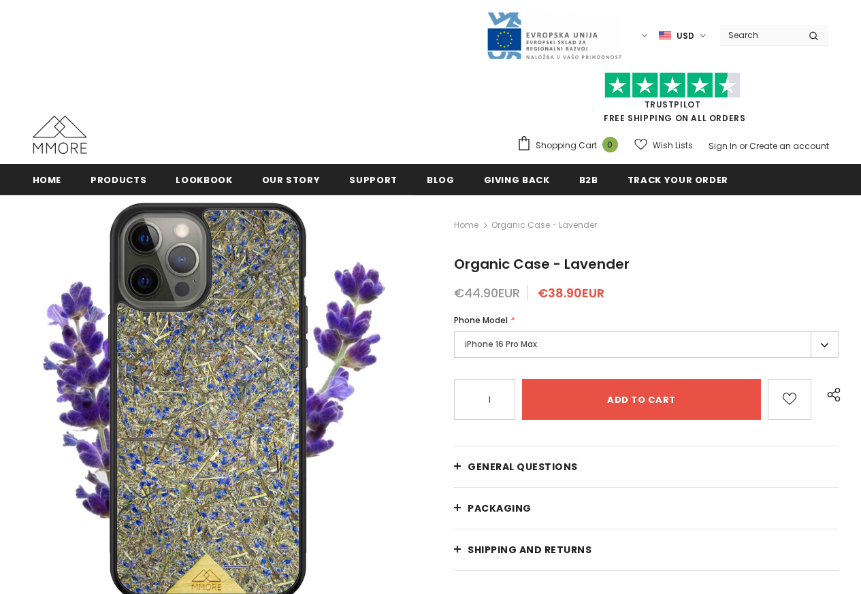  I want to click on a: Javni Razpis, so click(554, 35).